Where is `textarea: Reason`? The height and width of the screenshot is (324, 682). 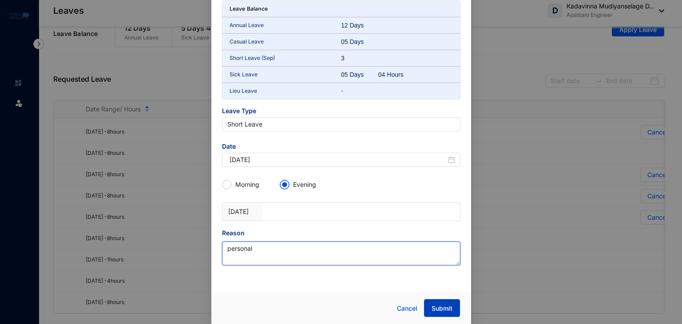 textarea: Reason is located at coordinates (341, 254).